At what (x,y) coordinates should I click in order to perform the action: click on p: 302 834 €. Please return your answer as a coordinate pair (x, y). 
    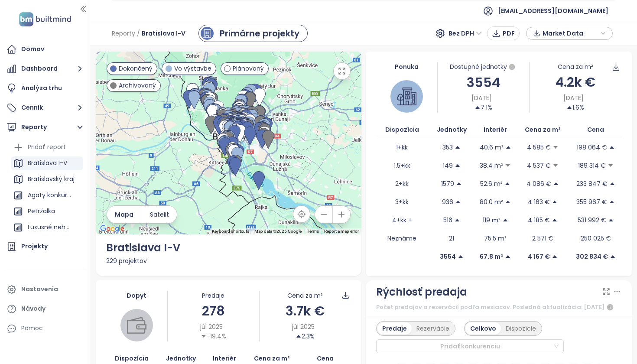
    Looking at the image, I should click on (592, 256).